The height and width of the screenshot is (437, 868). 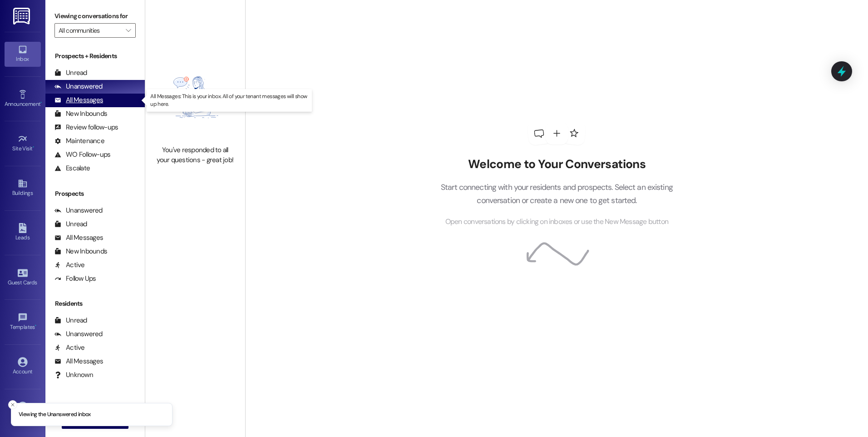 What do you see at coordinates (195, 155) in the screenshot?
I see `div: You've responded to all your questions - great job!` at bounding box center [195, 155].